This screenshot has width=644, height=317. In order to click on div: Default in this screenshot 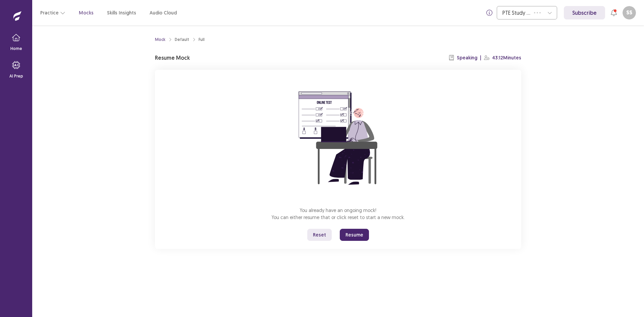, I will do `click(182, 40)`.